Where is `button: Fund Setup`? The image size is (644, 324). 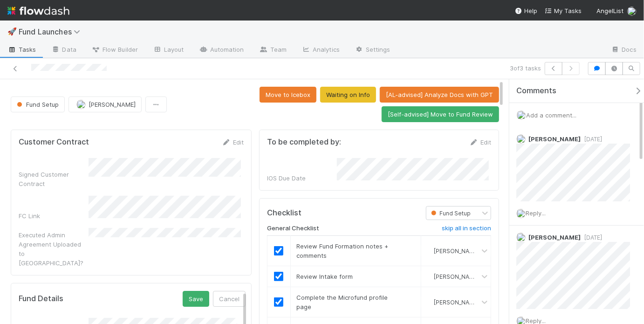
button: Fund Setup is located at coordinates (38, 104).